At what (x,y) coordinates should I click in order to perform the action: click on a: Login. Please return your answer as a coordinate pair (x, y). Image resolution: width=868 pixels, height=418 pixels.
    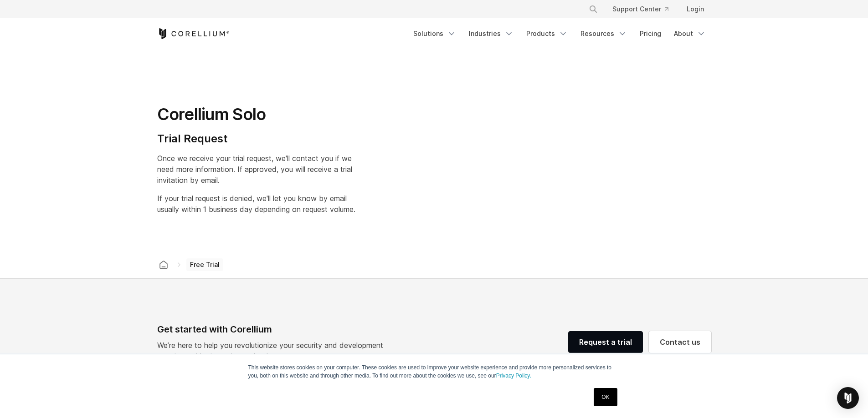
    Looking at the image, I should click on (695, 9).